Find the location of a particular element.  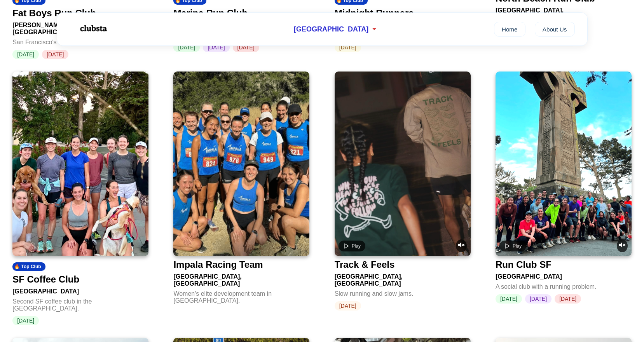

img: Impala Racing Team is located at coordinates (242, 164).